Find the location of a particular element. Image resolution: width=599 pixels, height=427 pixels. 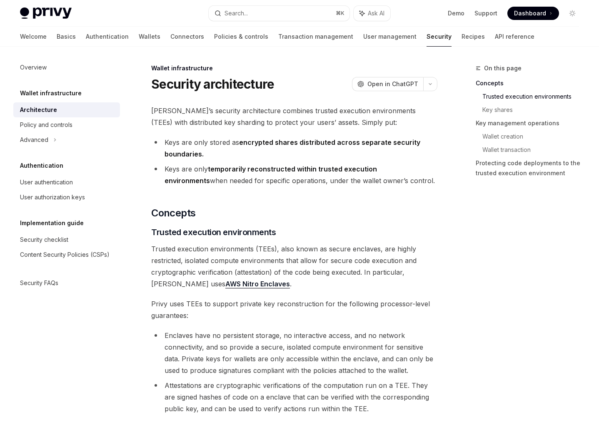

div: Security checklist is located at coordinates (44, 240).